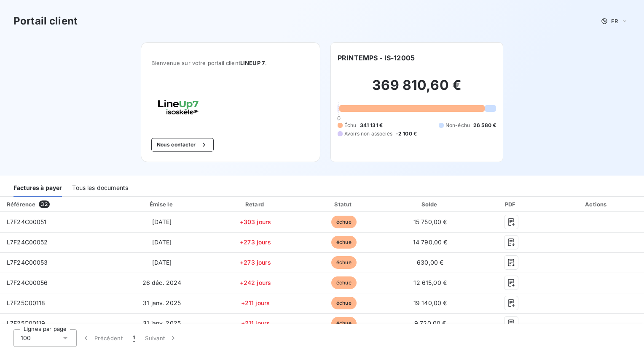 This screenshot has height=352, width=644. I want to click on div: Actions, so click(597, 204).